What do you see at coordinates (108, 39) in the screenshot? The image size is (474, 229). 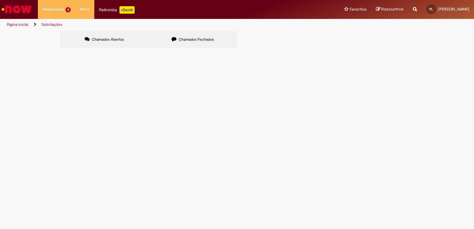 I see `span: Chamados Abertos` at bounding box center [108, 39].